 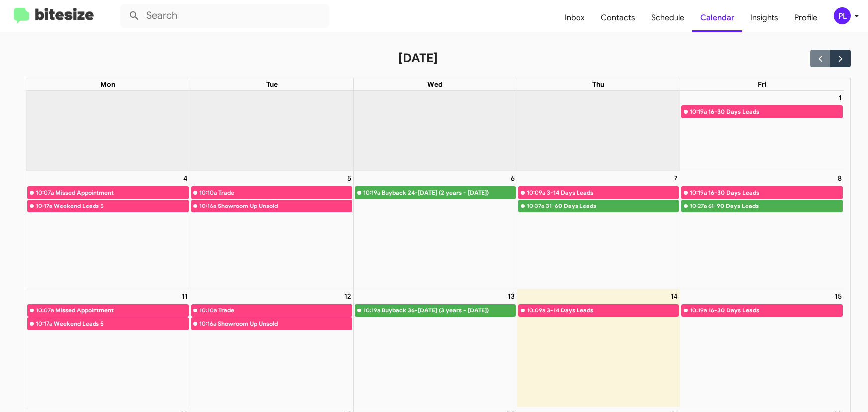 I want to click on a: Thursday, so click(x=598, y=84).